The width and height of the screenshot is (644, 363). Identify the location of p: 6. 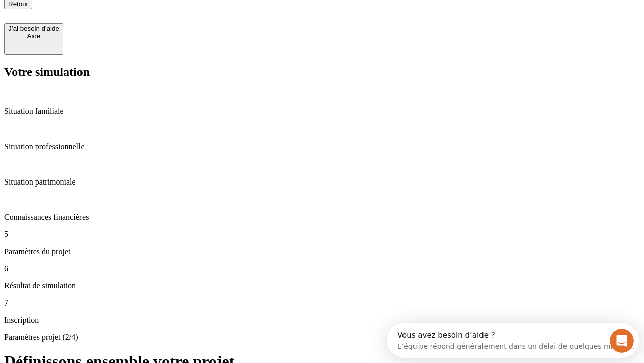
(322, 269).